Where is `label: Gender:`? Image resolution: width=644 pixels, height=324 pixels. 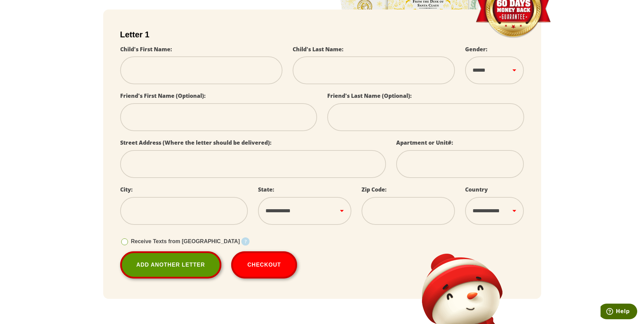
label: Gender: is located at coordinates (476, 49).